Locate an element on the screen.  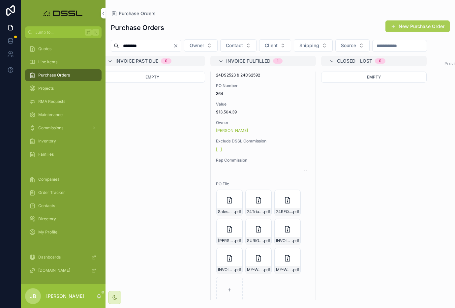
span: Projects is located at coordinates (46, 88).